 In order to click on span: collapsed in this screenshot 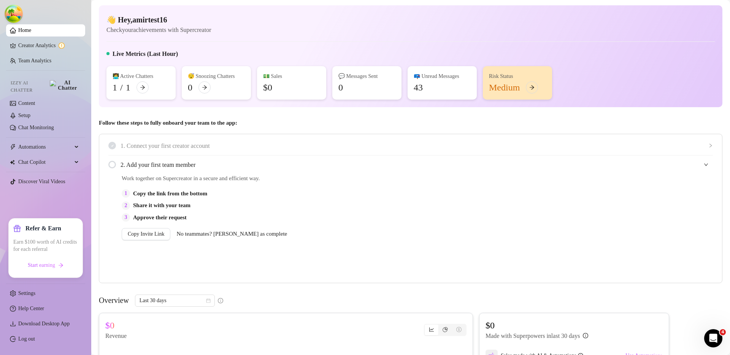, I will do `click(711, 146)`.